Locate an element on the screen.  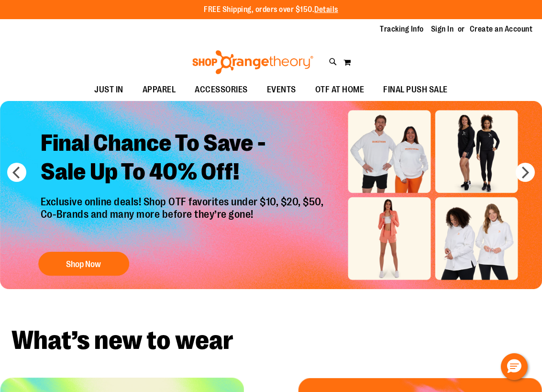
button: Shop Now is located at coordinates (84, 264).